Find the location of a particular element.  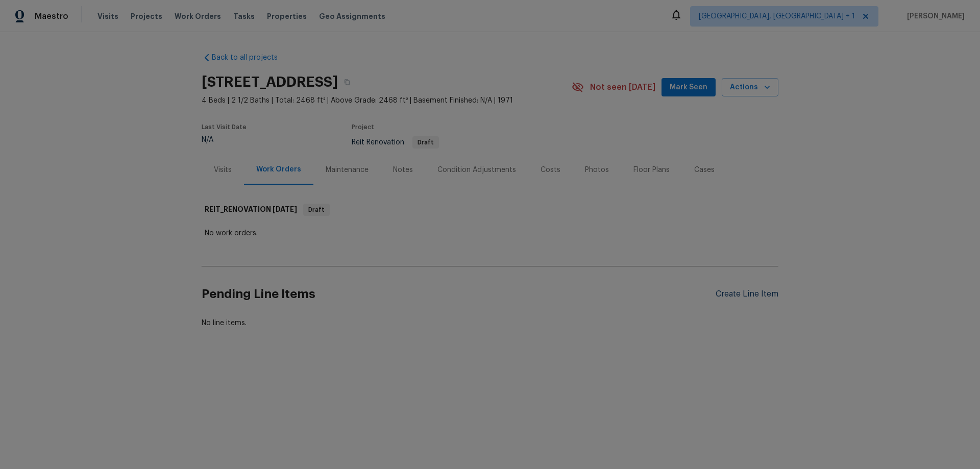

button: Copy Address is located at coordinates (347, 82).